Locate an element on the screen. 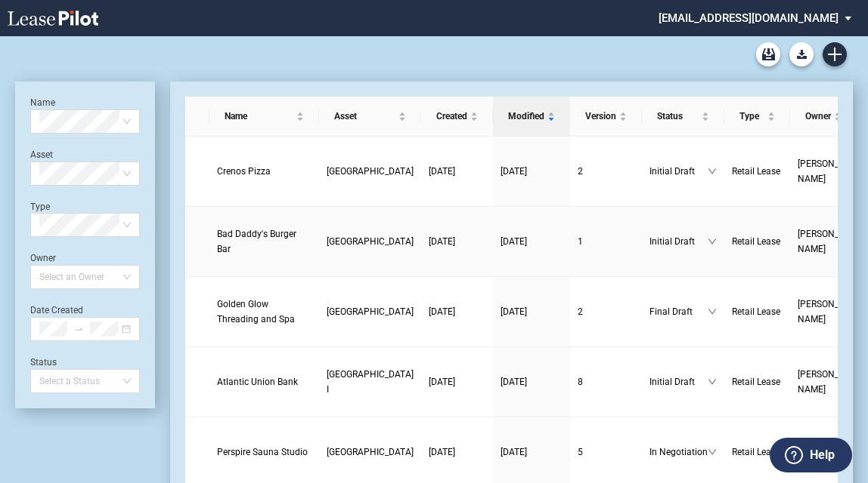  span: 5 is located at coordinates (580, 453).